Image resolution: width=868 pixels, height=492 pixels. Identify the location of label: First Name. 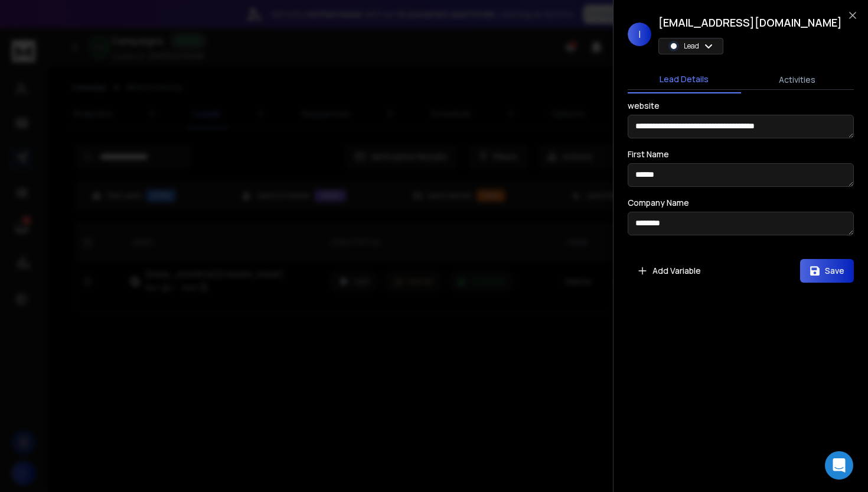
(648, 155).